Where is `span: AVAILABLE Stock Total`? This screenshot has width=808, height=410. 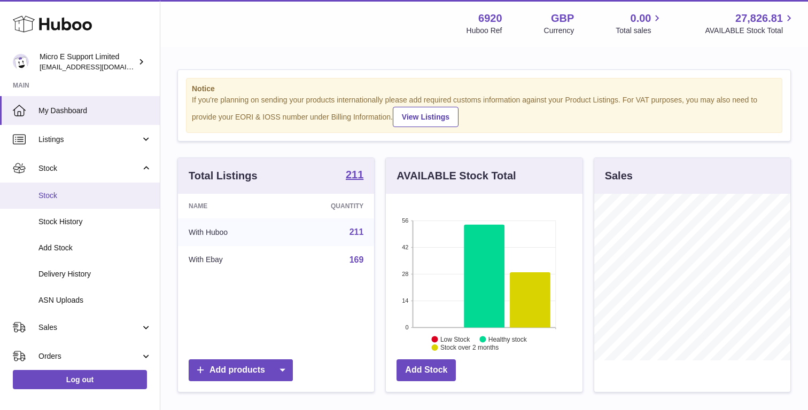
span: AVAILABLE Stock Total is located at coordinates (749, 30).